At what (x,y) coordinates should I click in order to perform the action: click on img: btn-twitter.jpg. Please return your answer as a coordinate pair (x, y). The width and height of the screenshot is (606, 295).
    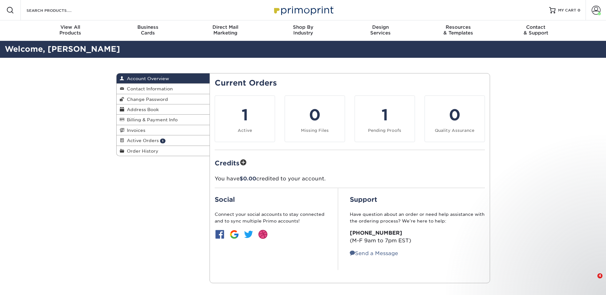
    Looking at the image, I should click on (249, 235).